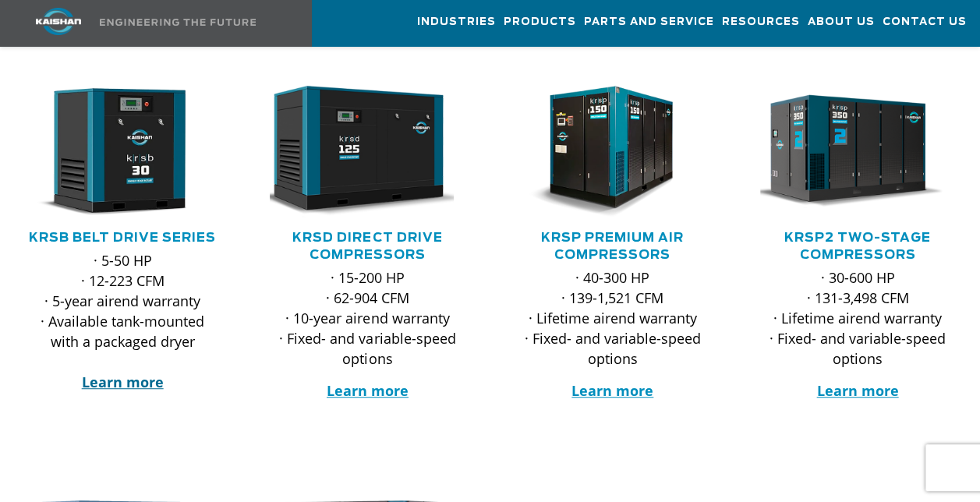 The width and height of the screenshot is (980, 502). What do you see at coordinates (841, 22) in the screenshot?
I see `span: About Us` at bounding box center [841, 22].